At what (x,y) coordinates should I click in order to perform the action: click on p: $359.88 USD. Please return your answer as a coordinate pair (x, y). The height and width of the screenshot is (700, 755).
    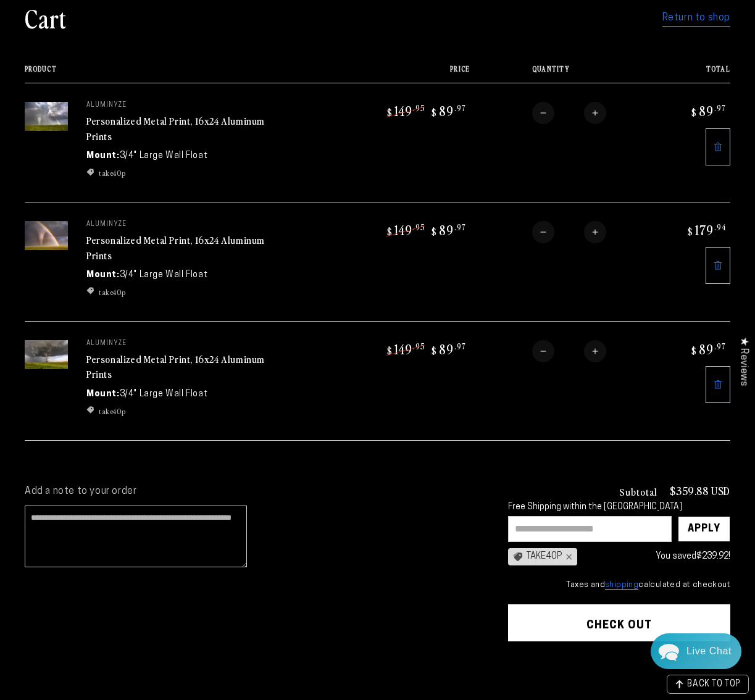
    Looking at the image, I should click on (700, 491).